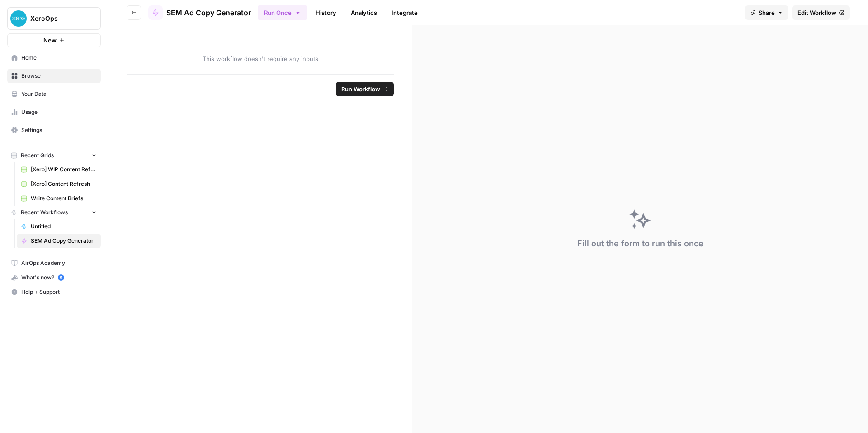 This screenshot has height=433, width=868. I want to click on span: This workflow doesn't require any inputs, so click(260, 59).